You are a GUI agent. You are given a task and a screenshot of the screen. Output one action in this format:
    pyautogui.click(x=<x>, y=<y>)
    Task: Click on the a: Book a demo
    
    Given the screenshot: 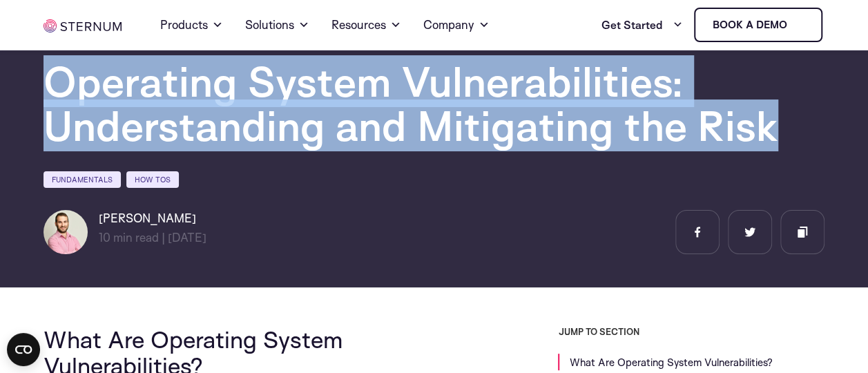 What is the action you would take?
    pyautogui.click(x=758, y=25)
    